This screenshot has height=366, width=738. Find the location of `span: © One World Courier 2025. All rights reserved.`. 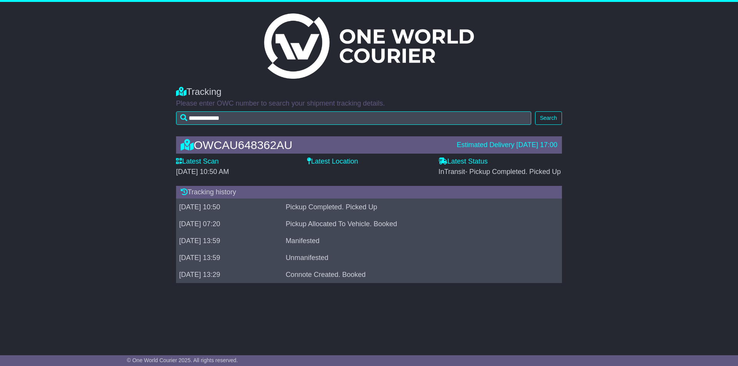

span: © One World Courier 2025. All rights reserved. is located at coordinates (182, 361).